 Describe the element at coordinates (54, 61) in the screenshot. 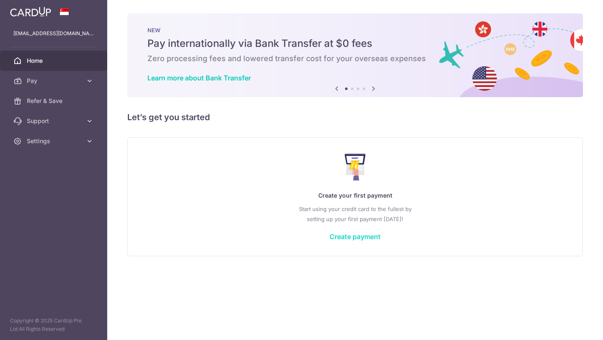

I see `span: Home` at that location.